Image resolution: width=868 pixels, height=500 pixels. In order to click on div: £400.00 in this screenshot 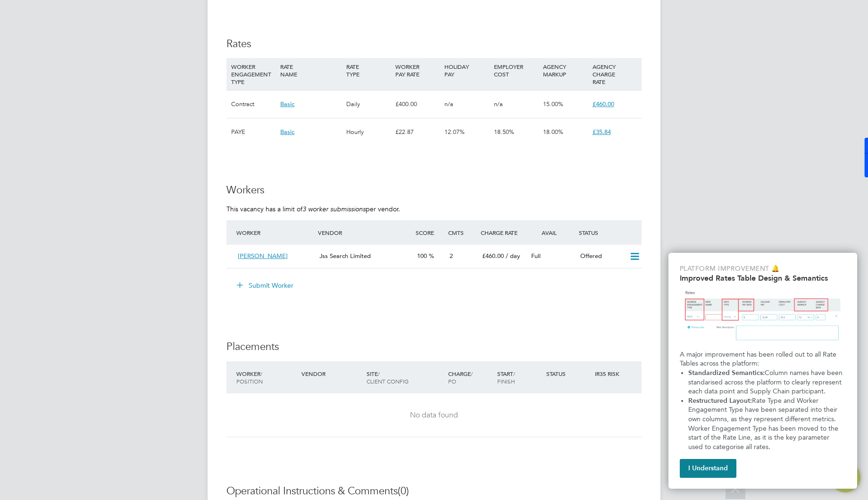, I will do `click(418, 104)`.